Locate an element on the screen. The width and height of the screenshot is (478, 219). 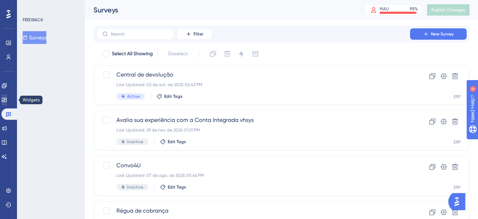
span: Active is located at coordinates (133, 96).